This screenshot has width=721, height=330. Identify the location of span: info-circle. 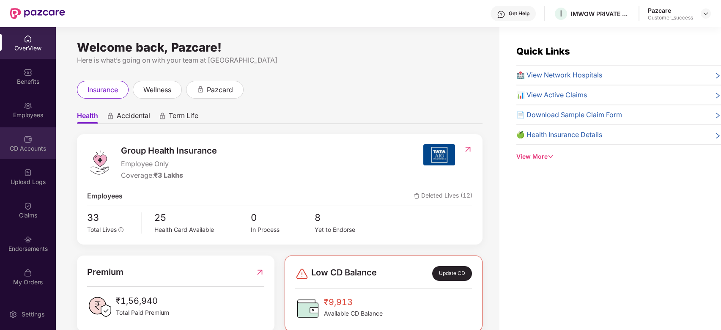
(121, 230).